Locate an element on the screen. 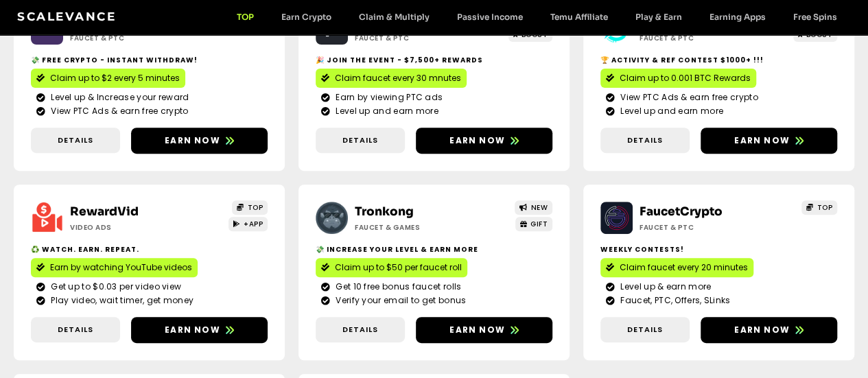 Image resolution: width=868 pixels, height=378 pixels. h2: Weekly contests! is located at coordinates (718, 249).